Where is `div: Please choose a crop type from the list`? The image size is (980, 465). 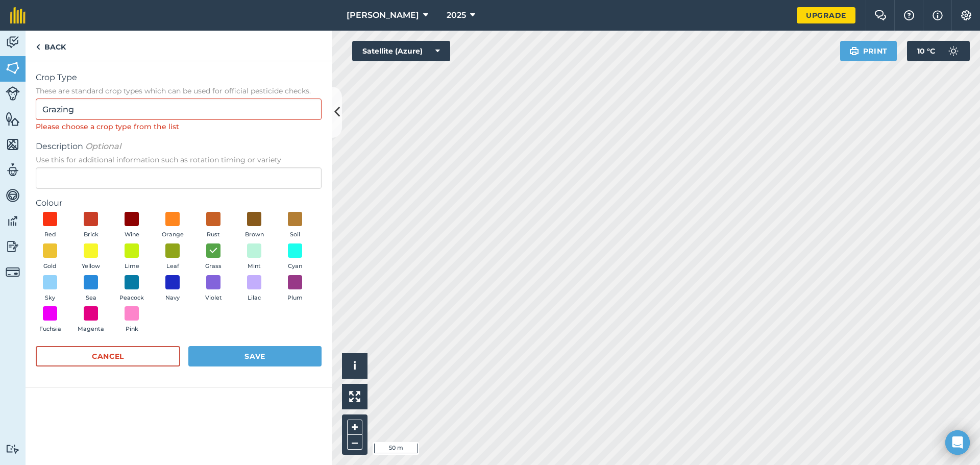
div: Please choose a crop type from the list is located at coordinates (179, 127).